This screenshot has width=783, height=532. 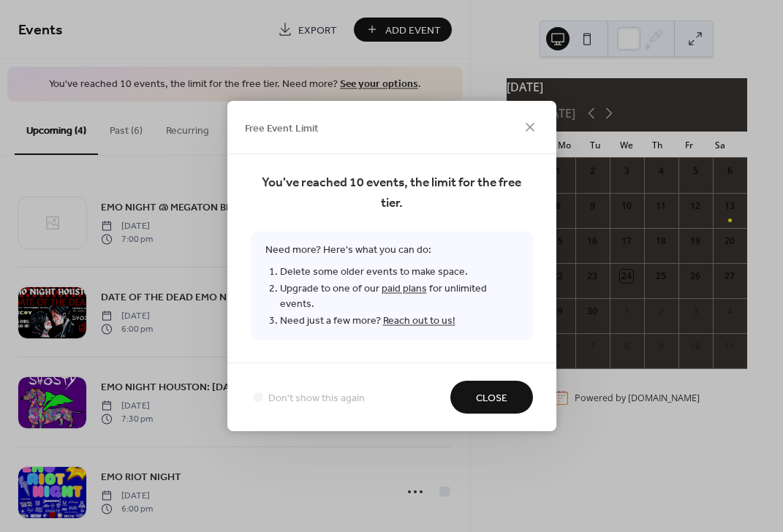 What do you see at coordinates (392, 194) in the screenshot?
I see `span: You've reached 10 events, the limit for the free tier.` at bounding box center [392, 194].